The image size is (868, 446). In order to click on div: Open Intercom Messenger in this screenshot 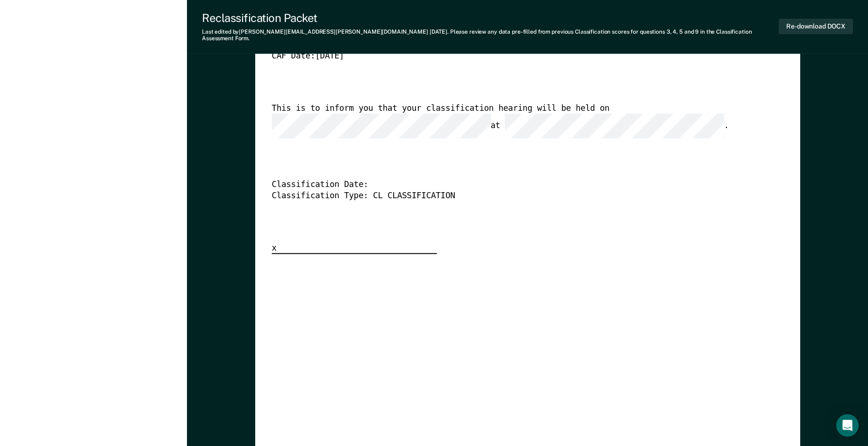, I will do `click(847, 425)`.